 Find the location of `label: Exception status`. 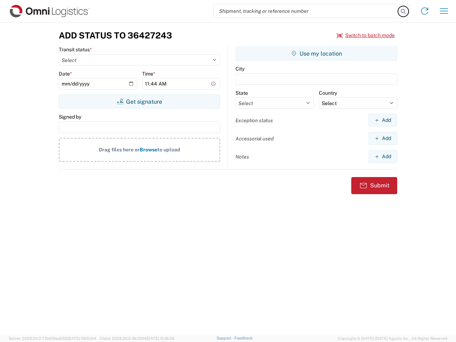

label: Exception status is located at coordinates (254, 120).